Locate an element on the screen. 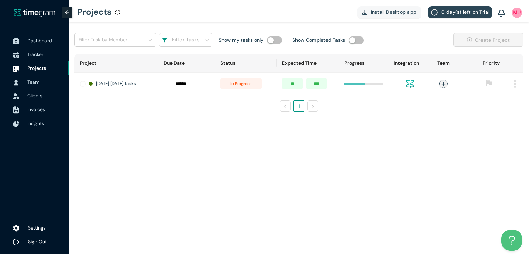 The width and height of the screenshot is (529, 254). span: Dashboard is located at coordinates (40, 41).